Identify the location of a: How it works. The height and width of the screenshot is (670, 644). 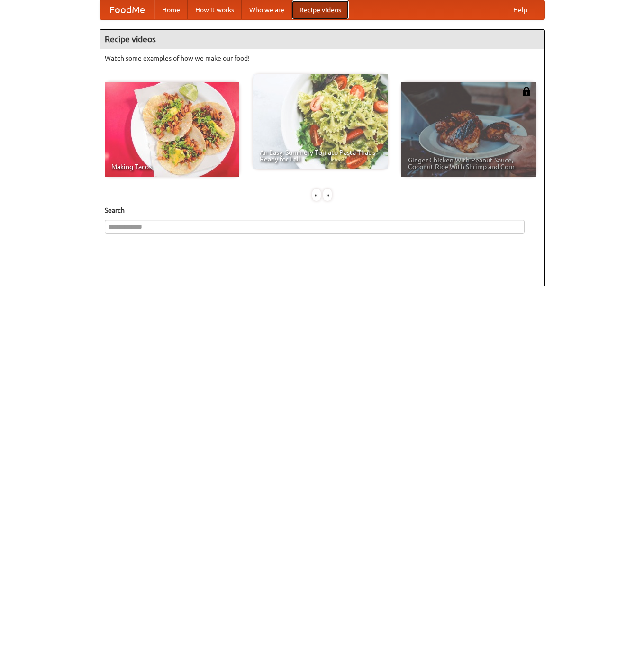
(214, 10).